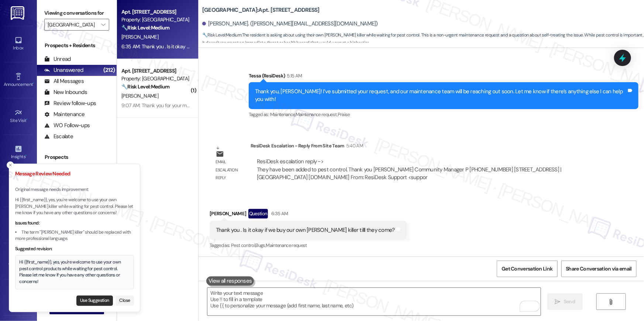  What do you see at coordinates (18, 189) in the screenshot?
I see `a: Buildings` at bounding box center [18, 189].